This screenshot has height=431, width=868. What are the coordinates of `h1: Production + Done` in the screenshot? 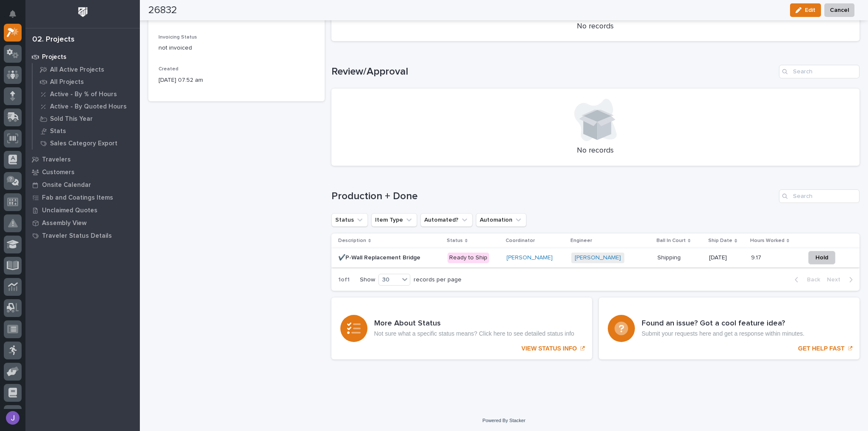 It's located at (553, 196).